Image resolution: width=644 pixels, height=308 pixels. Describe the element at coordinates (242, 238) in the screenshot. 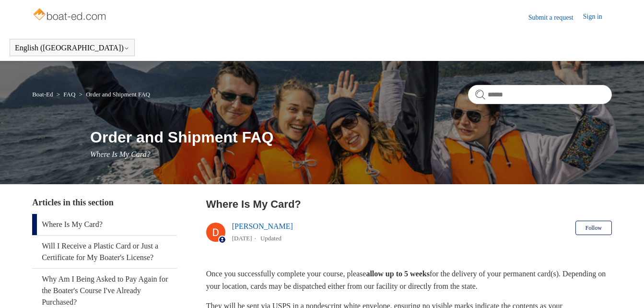

I see `time: 04/15/2024, 17:31` at that location.